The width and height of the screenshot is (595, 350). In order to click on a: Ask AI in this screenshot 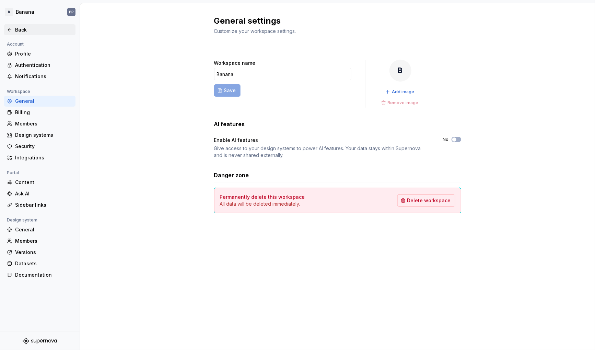, I will do `click(40, 194)`.